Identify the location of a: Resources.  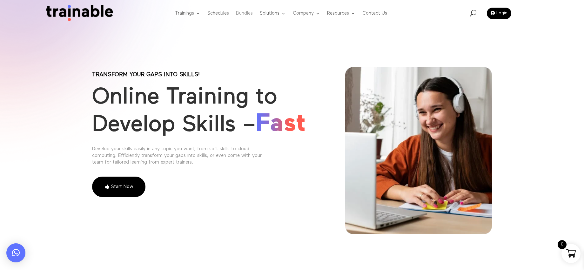
(341, 13).